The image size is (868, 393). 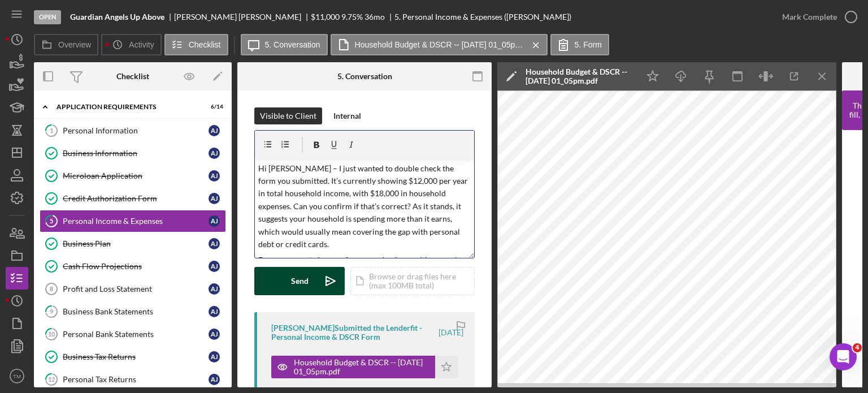 I want to click on tspan: 9, so click(x=52, y=311).